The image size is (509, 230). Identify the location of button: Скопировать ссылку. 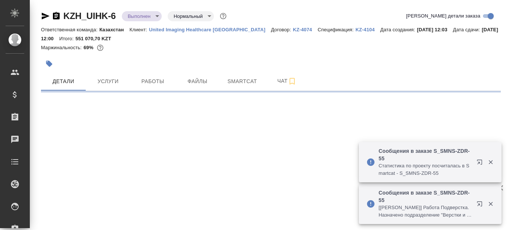
(56, 16).